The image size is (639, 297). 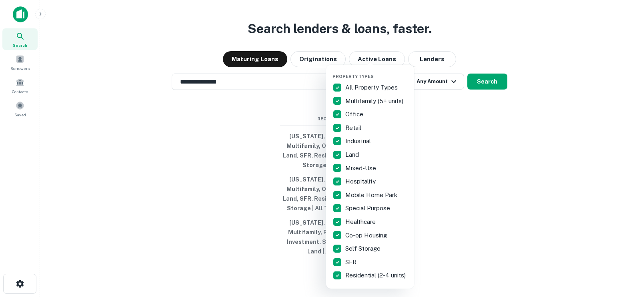 I want to click on div: Chat Widget, so click(x=619, y=227).